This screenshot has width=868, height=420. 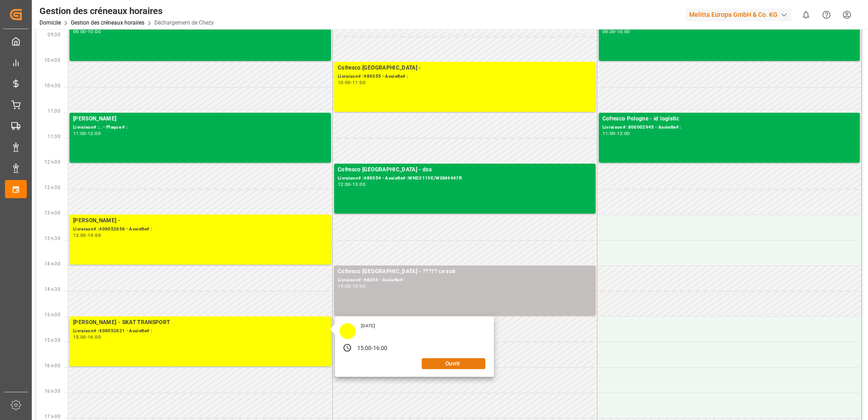 What do you see at coordinates (826, 14) in the screenshot?
I see `button: Centre d’aide` at bounding box center [826, 14].